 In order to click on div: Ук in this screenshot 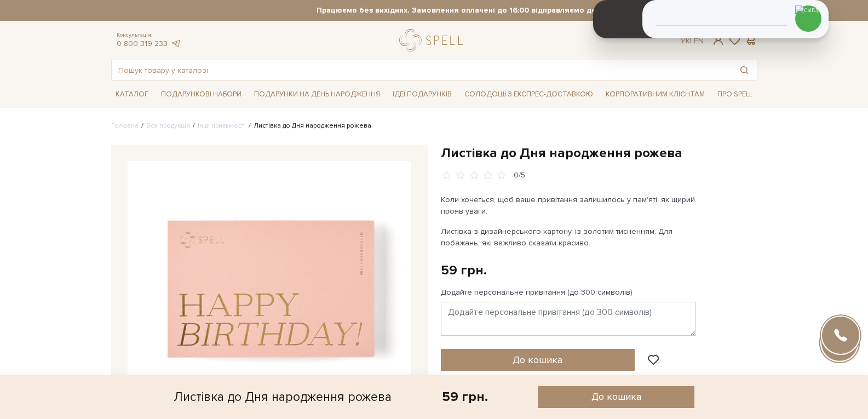, I will do `click(693, 41)`.